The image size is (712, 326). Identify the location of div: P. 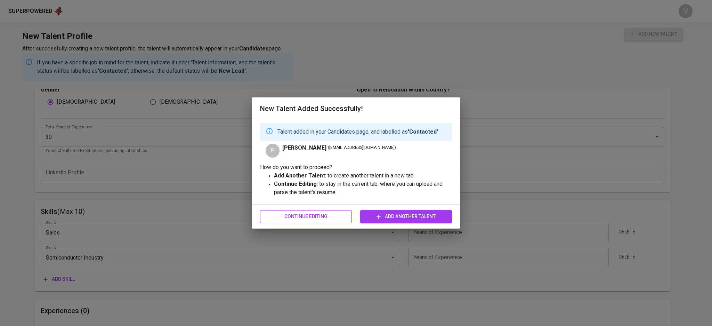
(273, 151).